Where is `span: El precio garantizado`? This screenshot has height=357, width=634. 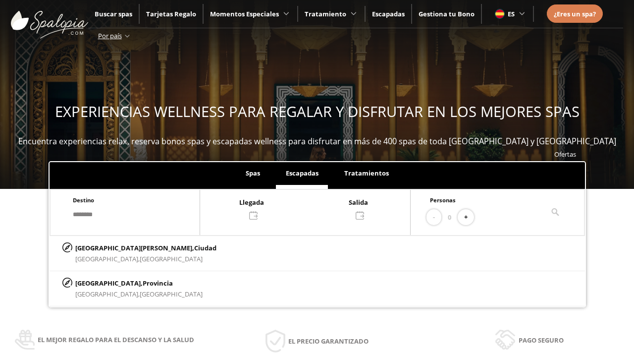
span: El precio garantizado is located at coordinates (328, 341).